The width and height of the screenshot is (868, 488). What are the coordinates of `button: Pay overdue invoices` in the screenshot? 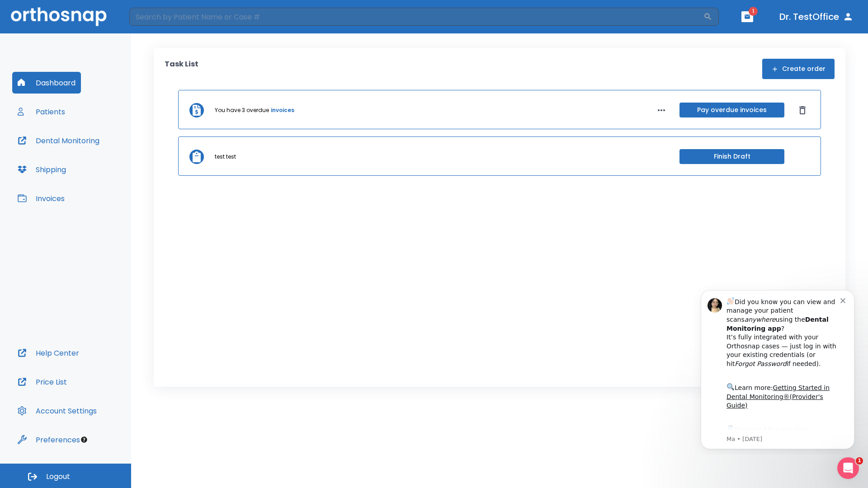 It's located at (732, 110).